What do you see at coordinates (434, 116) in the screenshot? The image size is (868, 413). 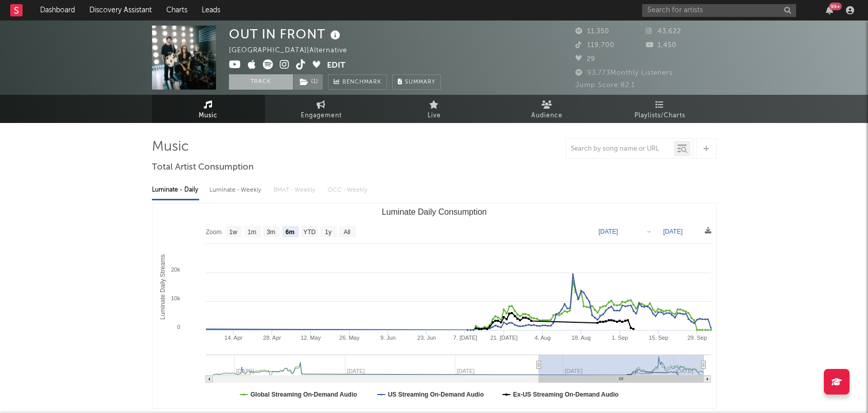 I see `span: Live` at bounding box center [434, 116].